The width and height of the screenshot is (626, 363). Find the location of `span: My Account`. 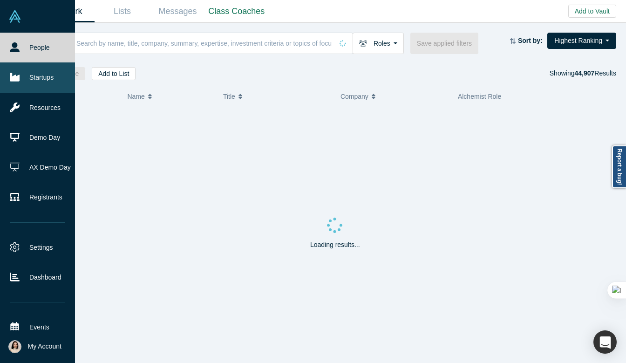

span: My Account is located at coordinates (45, 346).